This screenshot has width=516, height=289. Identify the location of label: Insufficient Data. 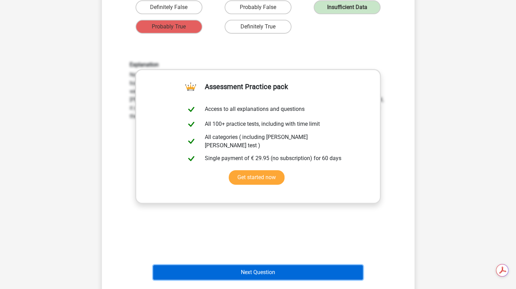
(347, 7).